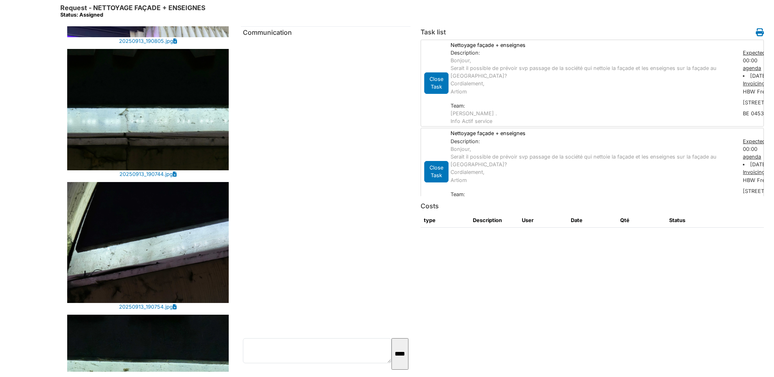 The height and width of the screenshot is (377, 774). Describe the element at coordinates (543, 221) in the screenshot. I see `th: User` at that location.